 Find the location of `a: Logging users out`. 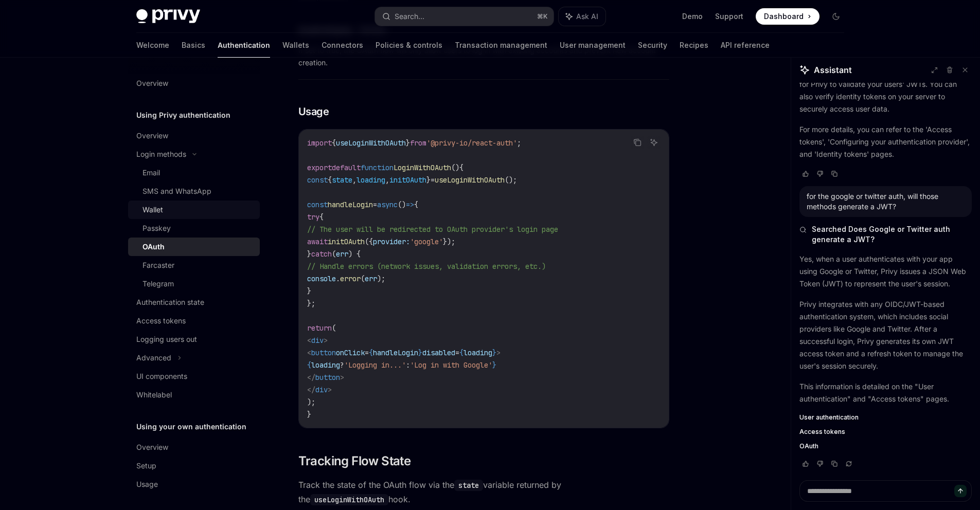

a: Logging users out is located at coordinates (194, 340).